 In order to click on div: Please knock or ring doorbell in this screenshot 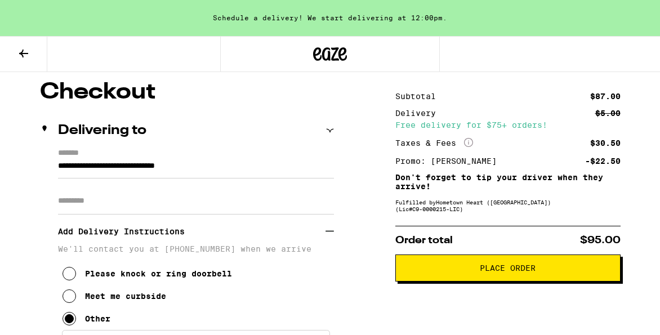, I will do `click(158, 274)`.